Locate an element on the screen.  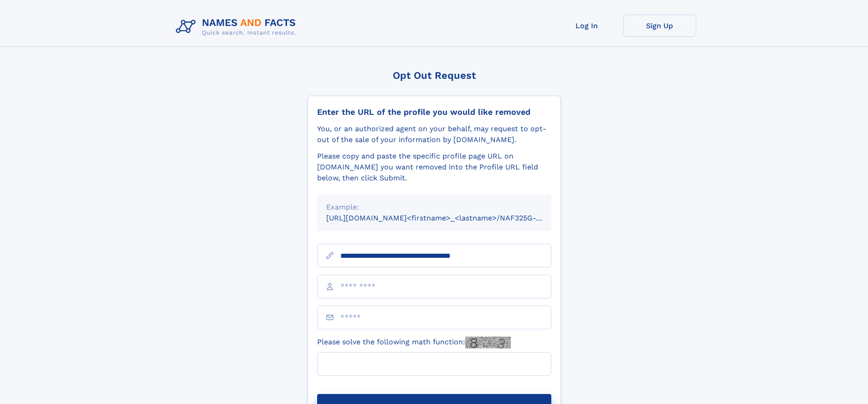
label: Please solve the following math function: is located at coordinates (414, 342).